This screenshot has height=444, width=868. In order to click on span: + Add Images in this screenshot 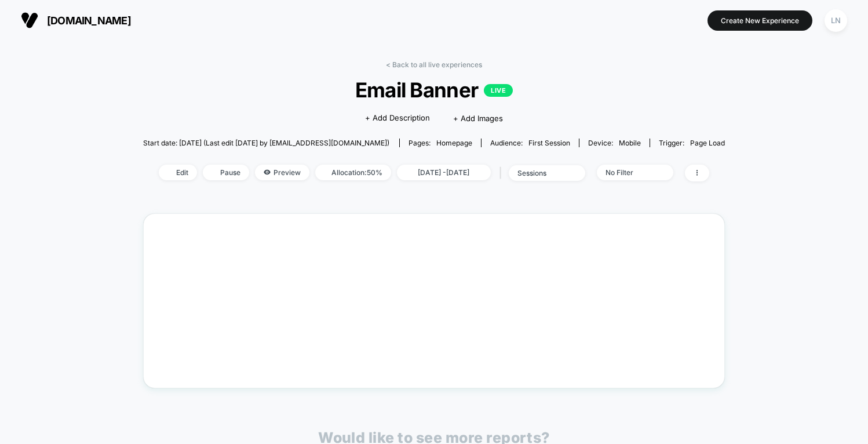, I will do `click(478, 118)`.